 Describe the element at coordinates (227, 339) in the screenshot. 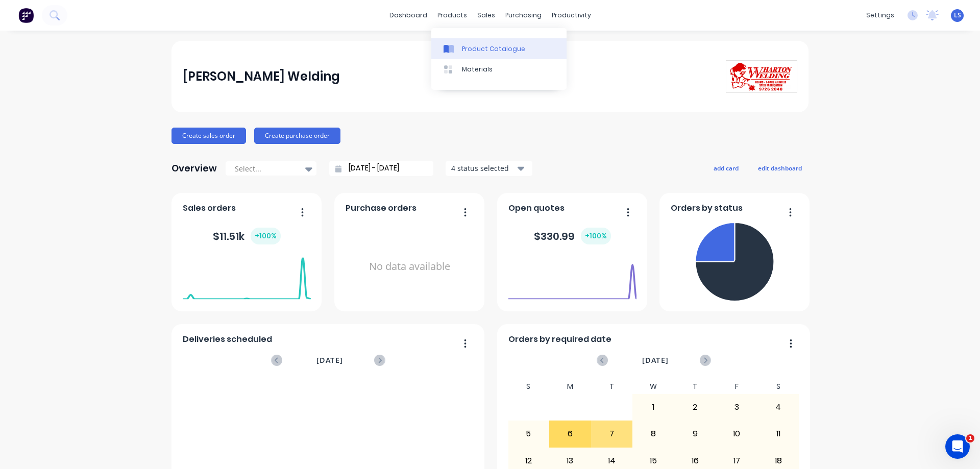

I see `span: Deliveries scheduled` at that location.